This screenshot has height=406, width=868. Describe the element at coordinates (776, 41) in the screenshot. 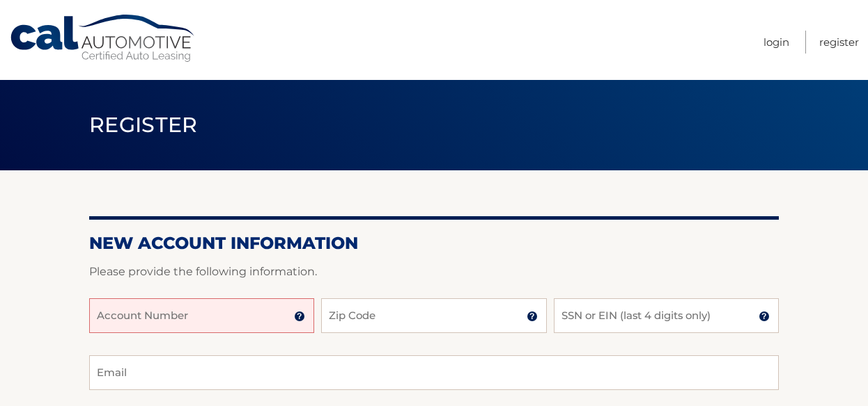

I see `a: Login` at that location.